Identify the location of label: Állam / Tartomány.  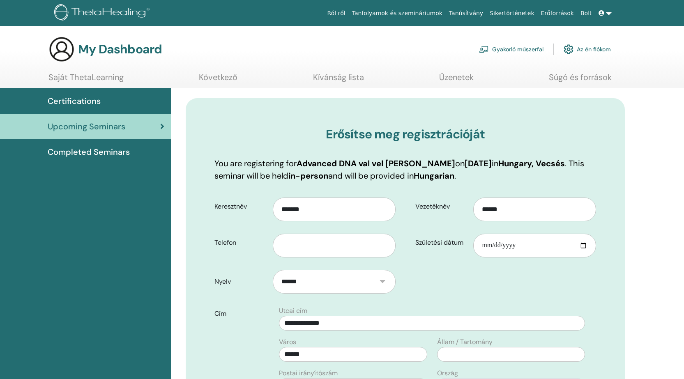
(465, 342).